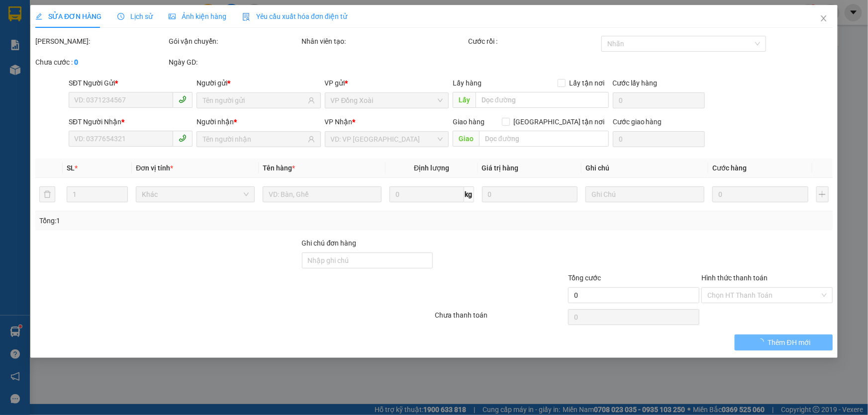 Image resolution: width=868 pixels, height=415 pixels. What do you see at coordinates (500, 318) in the screenshot?
I see `div: Chưa thanh toán` at bounding box center [500, 318].